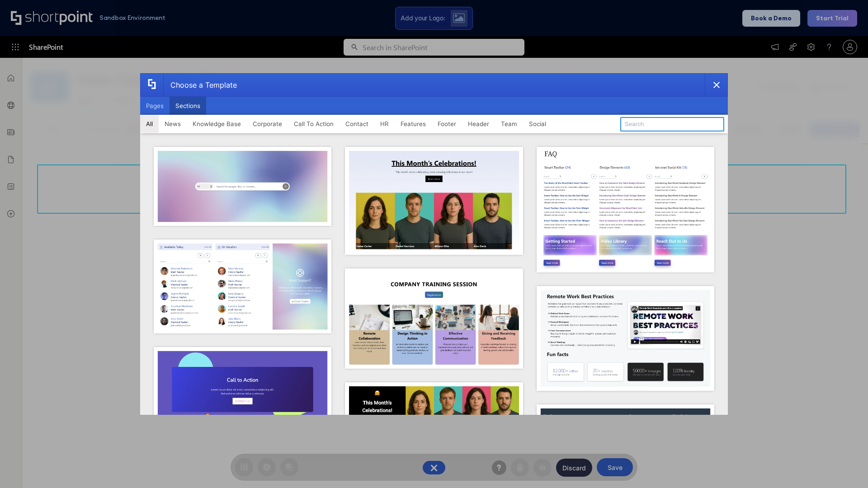  I want to click on button: Corporate, so click(267, 124).